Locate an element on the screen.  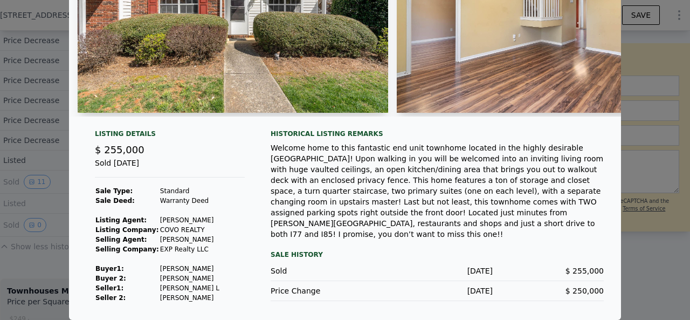
td: EXP Realty LLC is located at coordinates (190, 249).